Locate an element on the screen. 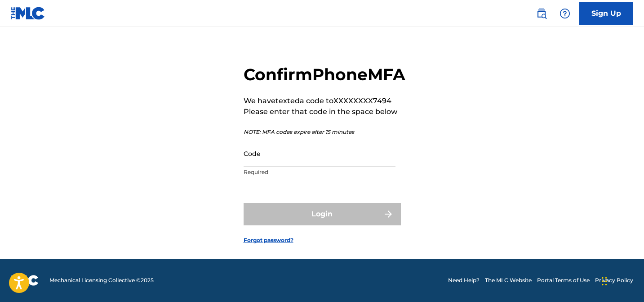  a: Portal Terms of Use is located at coordinates (564, 280).